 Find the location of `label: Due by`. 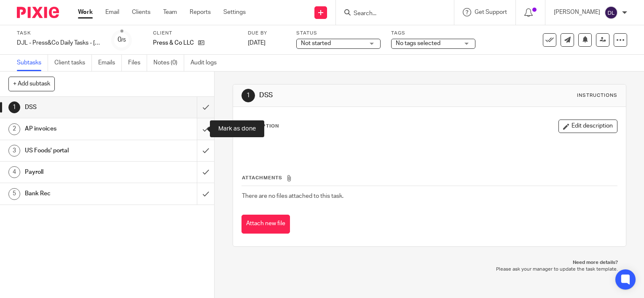

label: Due by is located at coordinates (267, 33).